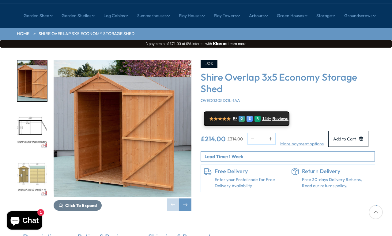 The height and width of the screenshot is (236, 392). What do you see at coordinates (32, 129) in the screenshot?
I see `div: 2 / 10` at bounding box center [32, 129].